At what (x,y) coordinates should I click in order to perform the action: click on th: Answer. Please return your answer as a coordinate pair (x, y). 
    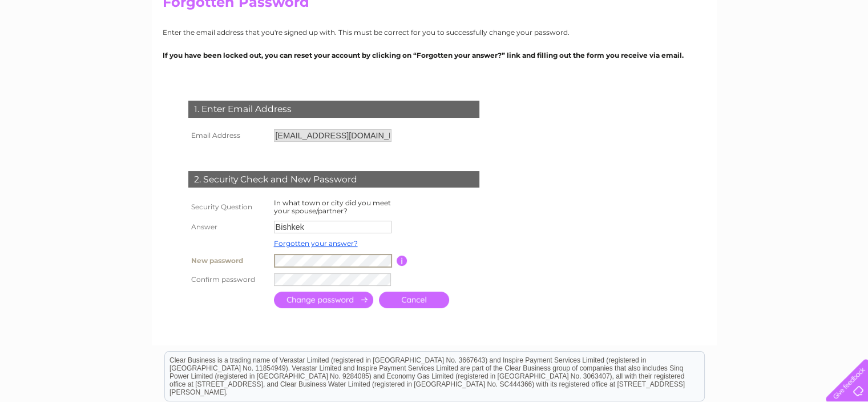
    Looking at the image, I should click on (228, 226).